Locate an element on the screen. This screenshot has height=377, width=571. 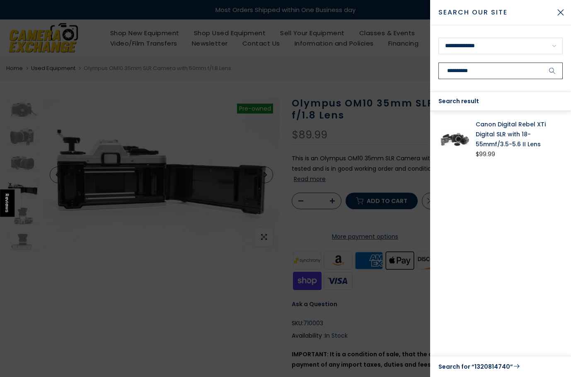
button: Close Search is located at coordinates (561, 12).